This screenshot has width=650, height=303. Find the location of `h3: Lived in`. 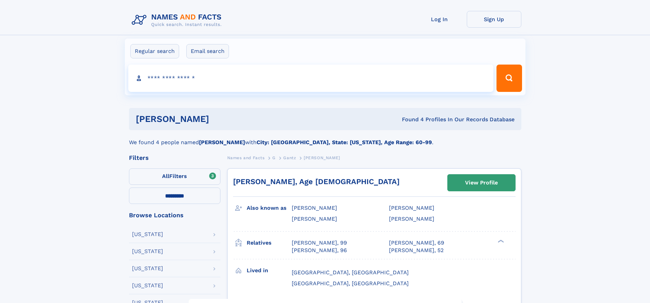

h3: Lived in is located at coordinates (269, 270).